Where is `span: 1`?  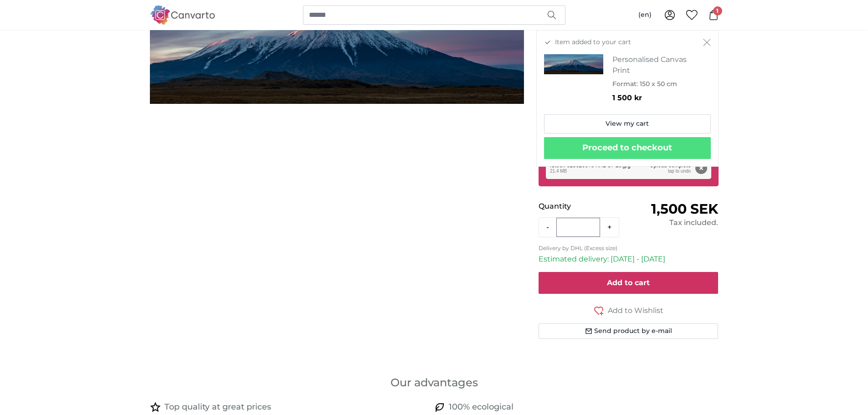
span: 1 is located at coordinates (718, 11).